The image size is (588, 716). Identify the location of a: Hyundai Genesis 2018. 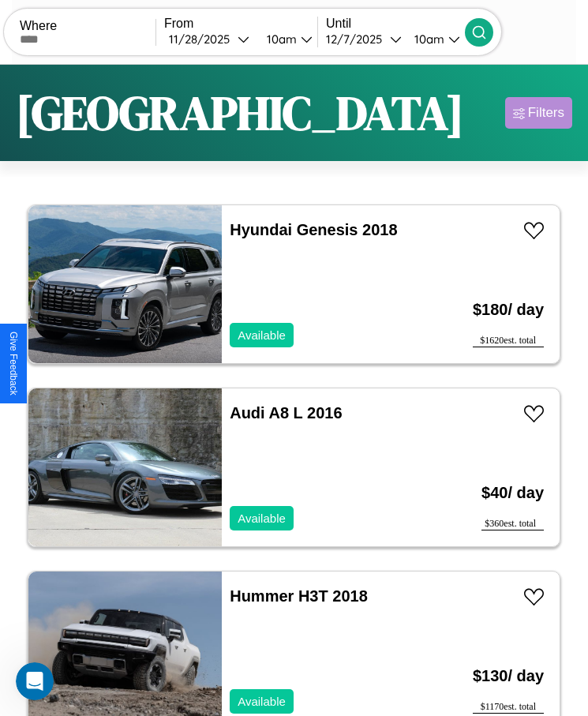
(313, 230).